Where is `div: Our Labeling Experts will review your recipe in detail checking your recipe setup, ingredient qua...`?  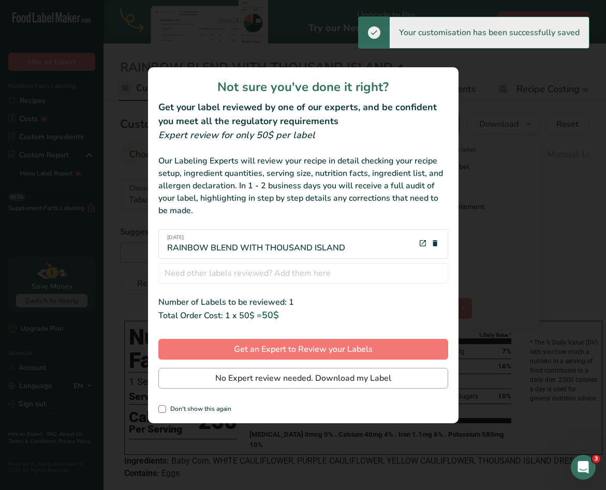
div: Our Labeling Experts will review your recipe in detail checking your recipe setup, ingredient qua... is located at coordinates (303, 186).